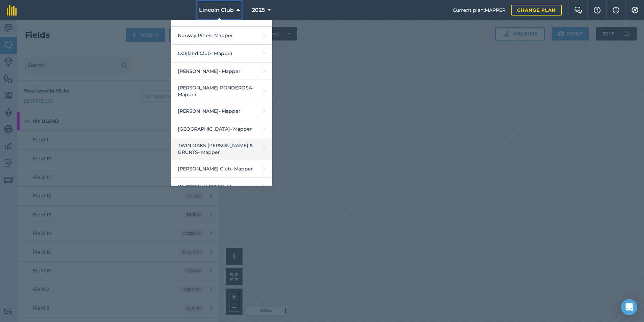 The width and height of the screenshot is (644, 322). I want to click on a: WHITETAILS RIDGE- Mapper, so click(222, 187).